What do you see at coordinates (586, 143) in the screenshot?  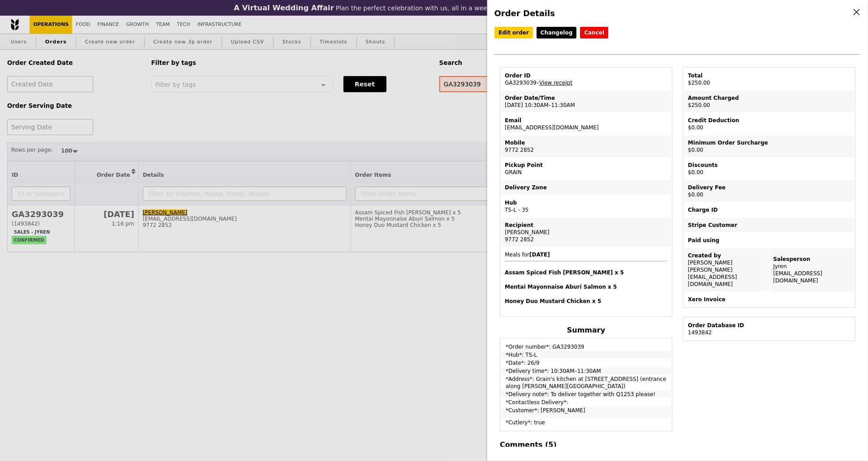 I see `div: Mobile` at bounding box center [586, 143].